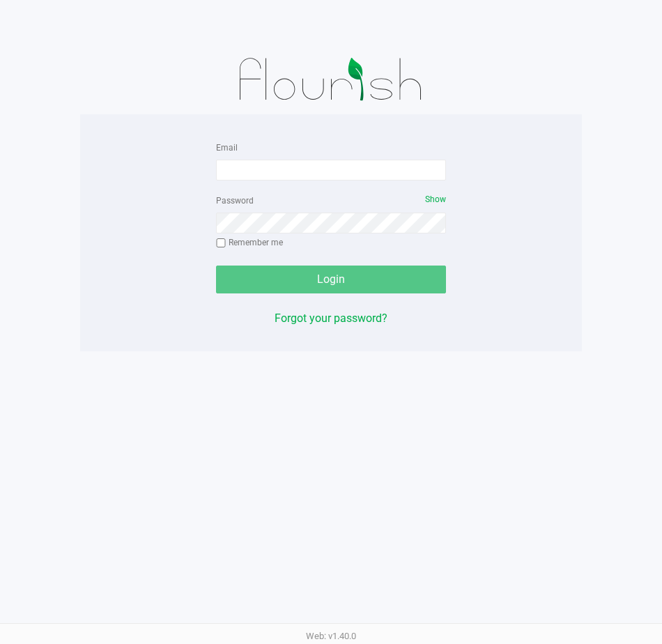  Describe the element at coordinates (331, 318) in the screenshot. I see `button: Forgot your password?` at that location.